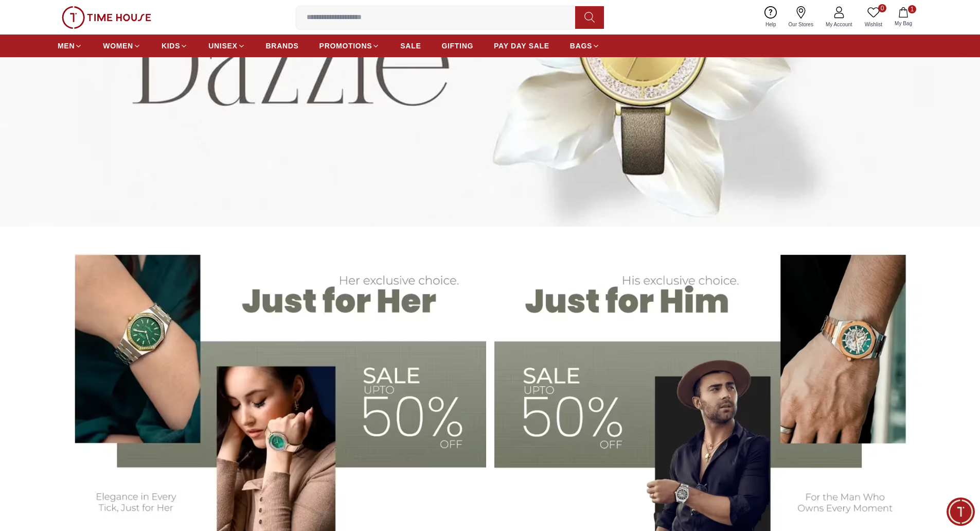 This screenshot has width=980, height=531. What do you see at coordinates (457, 46) in the screenshot?
I see `span: GIFTING` at bounding box center [457, 46].